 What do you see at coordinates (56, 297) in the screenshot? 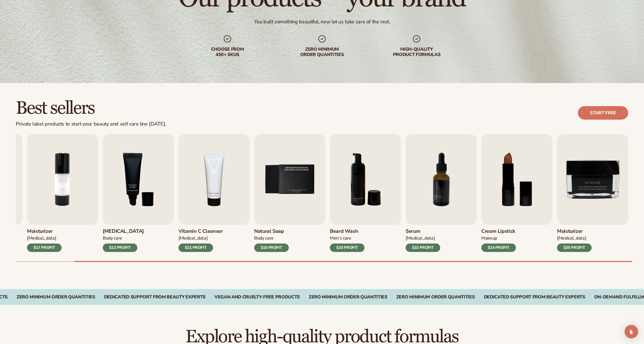
I see `div: ZERO MINIMUM ORDER QUANTITIES` at bounding box center [56, 297].